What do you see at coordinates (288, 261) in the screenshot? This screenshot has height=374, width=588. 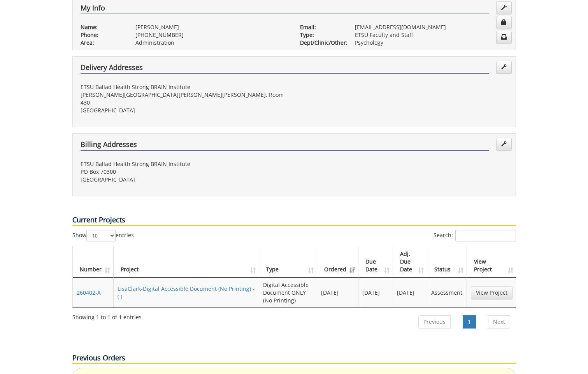 I see `th: Type: activate to sort column ascending` at bounding box center [288, 261].